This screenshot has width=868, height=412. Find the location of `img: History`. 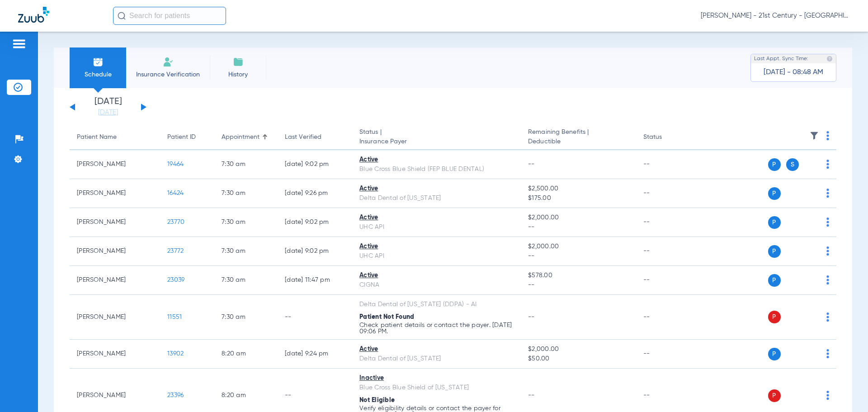

img: History is located at coordinates (238, 62).